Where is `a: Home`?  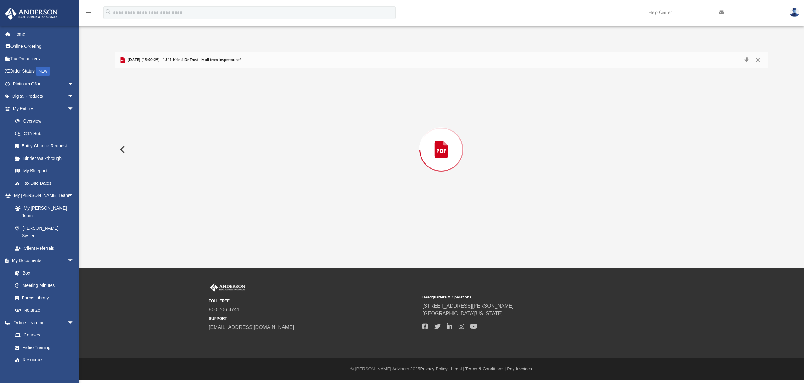
a: Home is located at coordinates (44, 34).